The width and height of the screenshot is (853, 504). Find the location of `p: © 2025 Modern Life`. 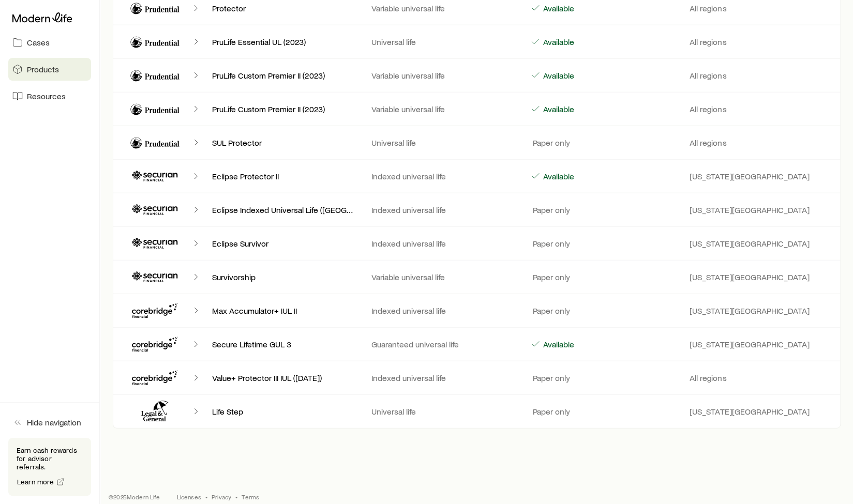

p: © 2025 Modern Life is located at coordinates (135, 497).